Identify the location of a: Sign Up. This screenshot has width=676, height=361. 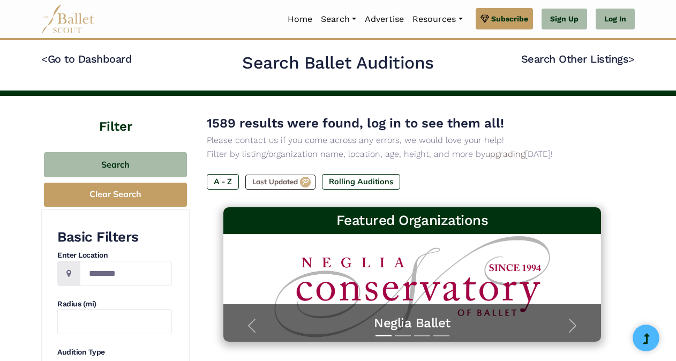
(564, 19).